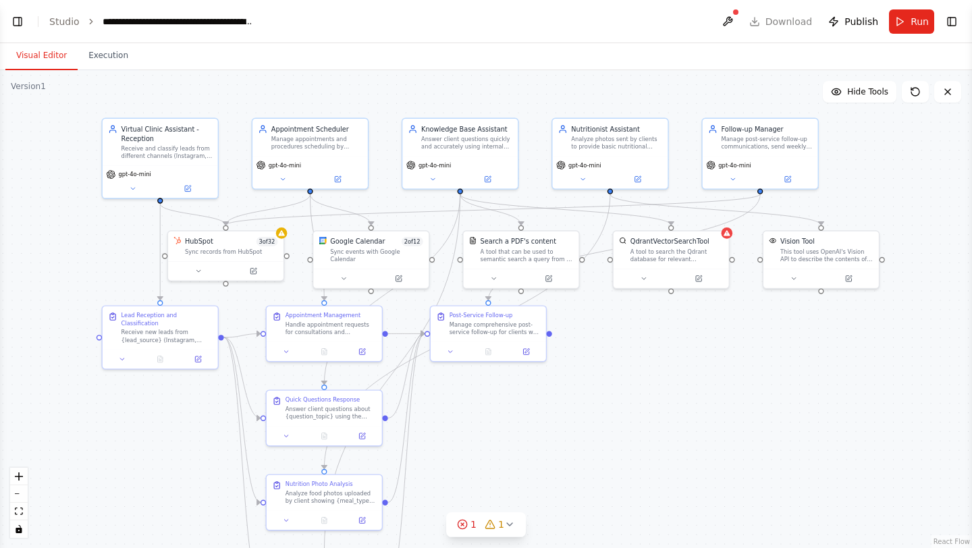  What do you see at coordinates (919, 22) in the screenshot?
I see `span: Run` at bounding box center [919, 22].